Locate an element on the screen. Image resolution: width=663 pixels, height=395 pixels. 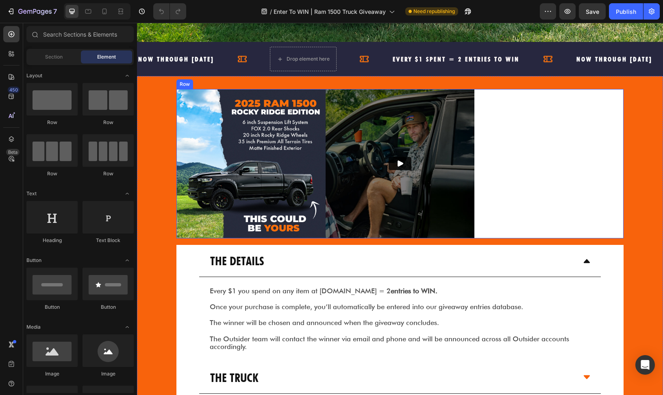
div: Undo/Redo is located at coordinates (170, 11).